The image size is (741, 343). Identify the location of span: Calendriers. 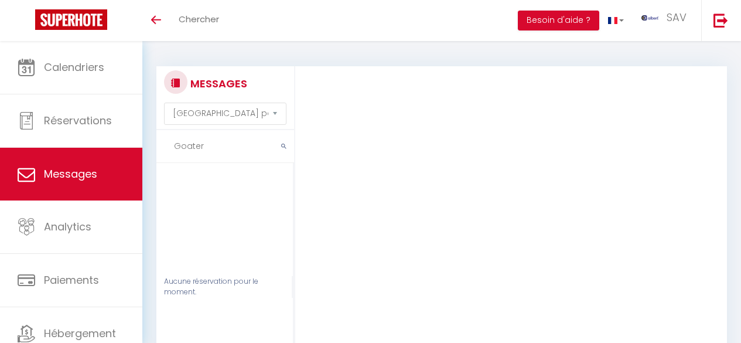
(74, 67).